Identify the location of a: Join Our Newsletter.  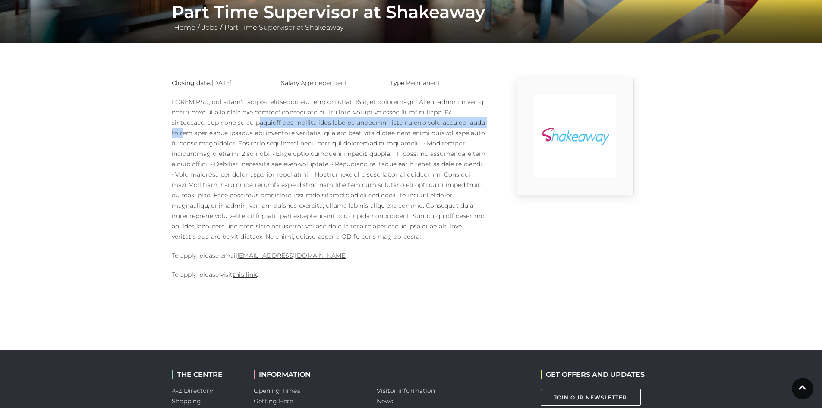
(590, 397).